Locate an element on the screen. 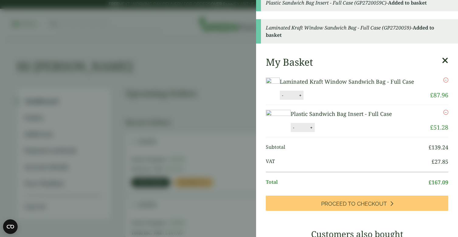  bdi: 51.28 is located at coordinates (439, 127).